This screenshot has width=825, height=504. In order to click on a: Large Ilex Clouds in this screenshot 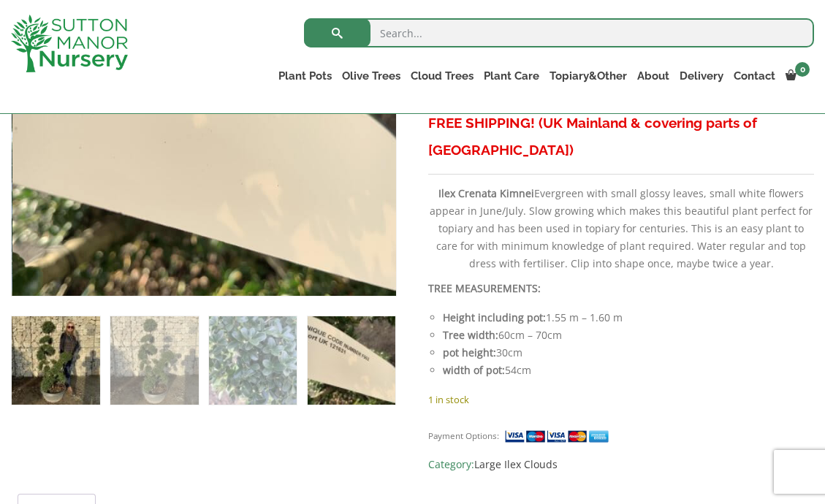, I will do `click(516, 464)`.